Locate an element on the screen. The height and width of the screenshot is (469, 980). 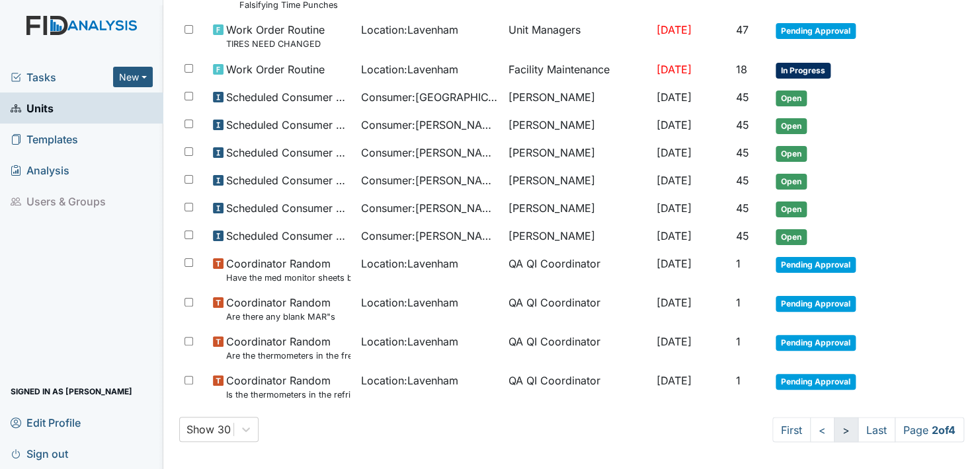
small: TIRES NEED CHANGED is located at coordinates (275, 43).